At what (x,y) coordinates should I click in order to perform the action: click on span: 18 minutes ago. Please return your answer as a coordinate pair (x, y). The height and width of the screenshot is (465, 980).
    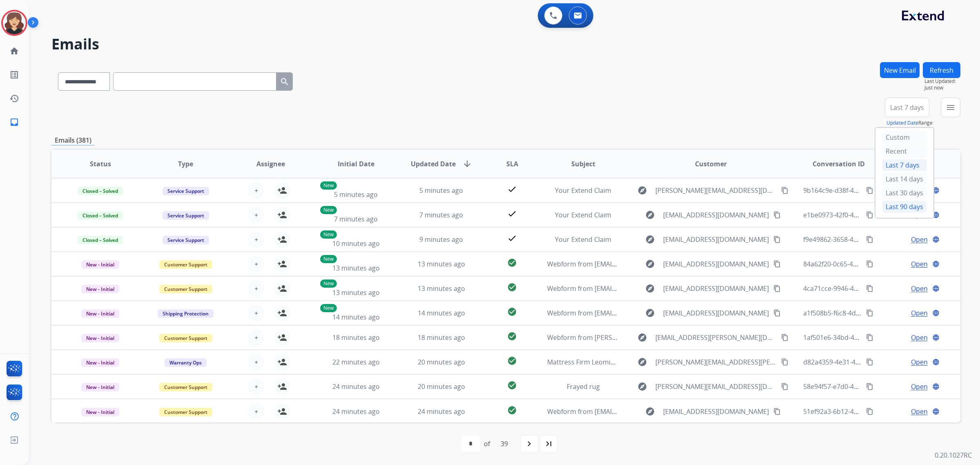
    Looking at the image, I should click on (441, 337).